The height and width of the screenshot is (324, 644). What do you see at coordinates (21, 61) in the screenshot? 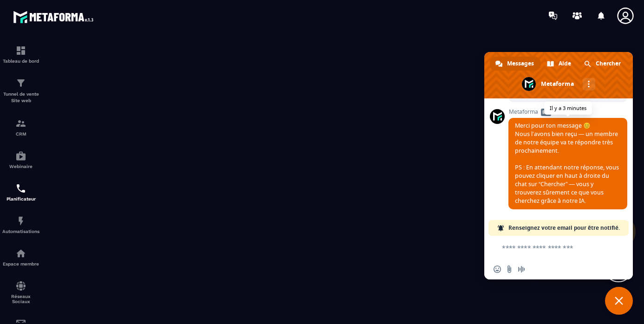
I see `p: Tableau de bord` at bounding box center [21, 61].